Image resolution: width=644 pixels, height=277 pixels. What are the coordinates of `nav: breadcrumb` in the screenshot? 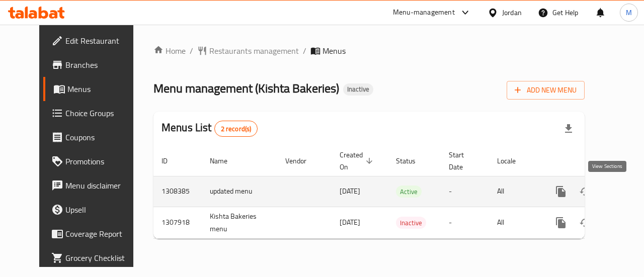 It's located at (369, 51).